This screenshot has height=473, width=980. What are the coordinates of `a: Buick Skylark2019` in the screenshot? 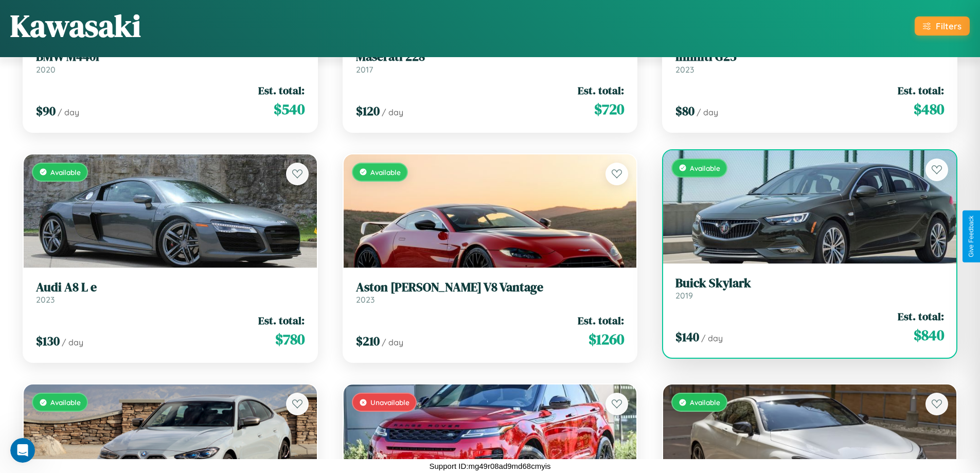 It's located at (810, 288).